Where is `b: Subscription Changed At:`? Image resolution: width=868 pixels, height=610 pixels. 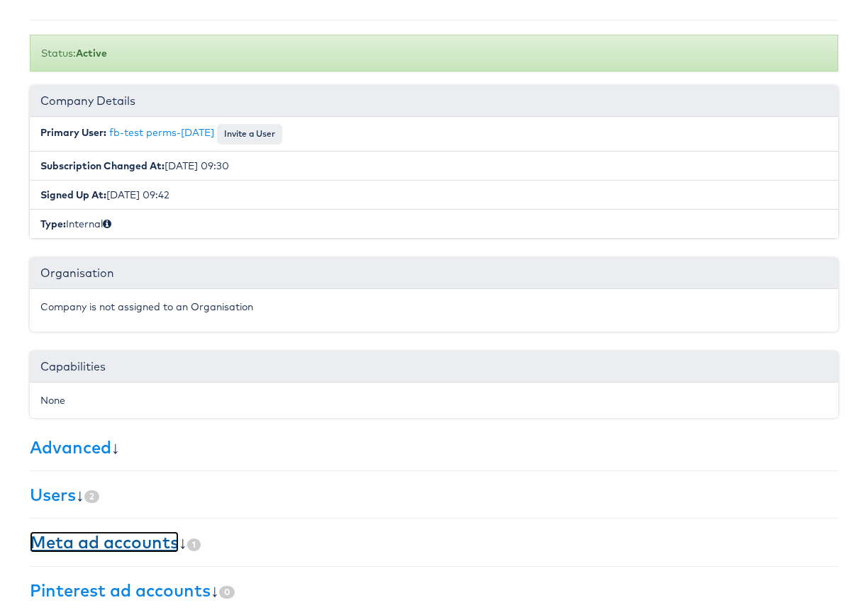 b: Subscription Changed At: is located at coordinates (102, 166).